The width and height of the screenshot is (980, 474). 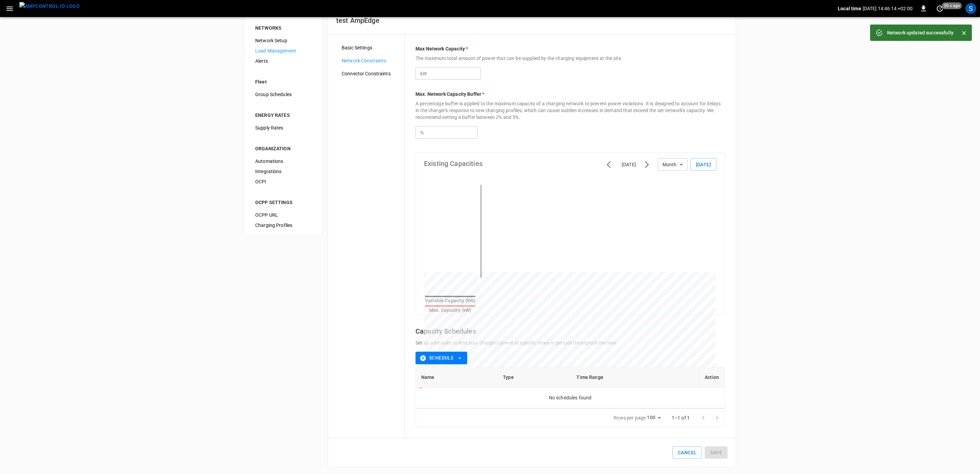 What do you see at coordinates (635, 377) in the screenshot?
I see `th: Time Range` at bounding box center [635, 377].